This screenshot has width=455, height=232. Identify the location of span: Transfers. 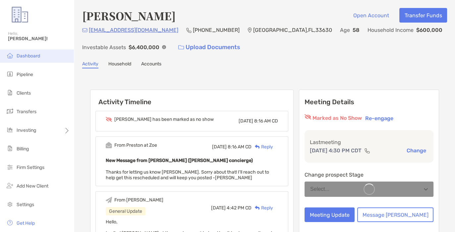
(27, 111).